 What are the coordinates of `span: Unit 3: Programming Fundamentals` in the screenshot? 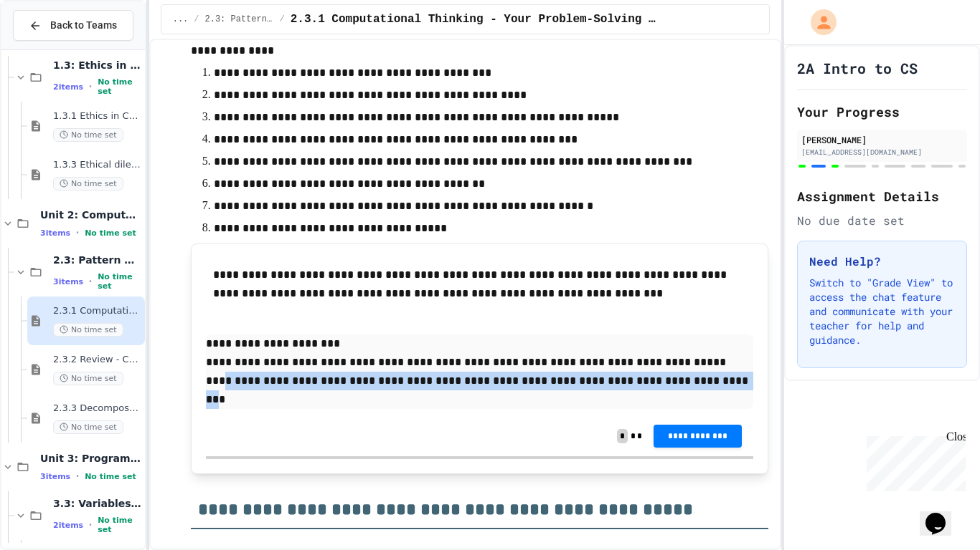 It's located at (91, 459).